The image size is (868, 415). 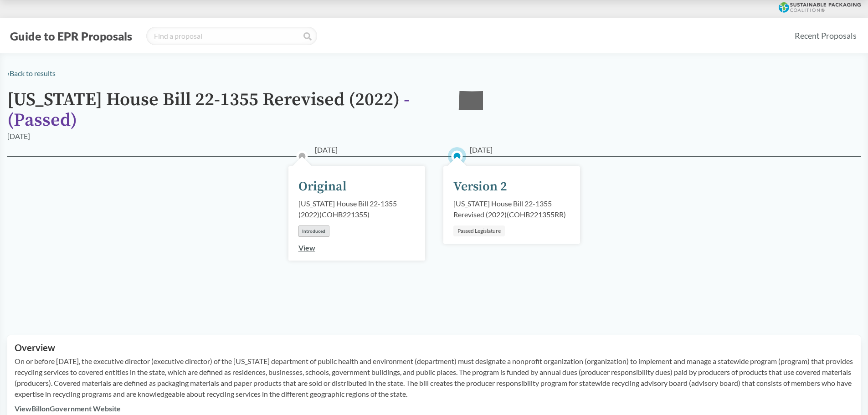 I want to click on div: Introduced, so click(x=314, y=231).